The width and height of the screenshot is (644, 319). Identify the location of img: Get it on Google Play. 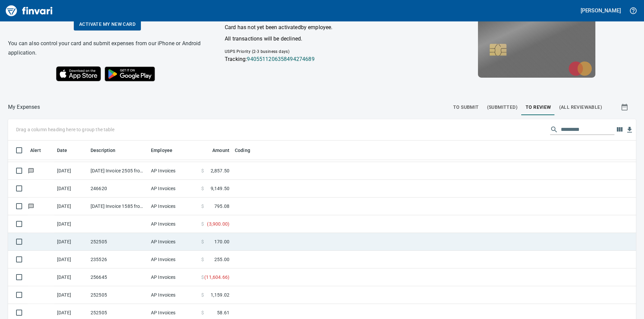
(130, 74).